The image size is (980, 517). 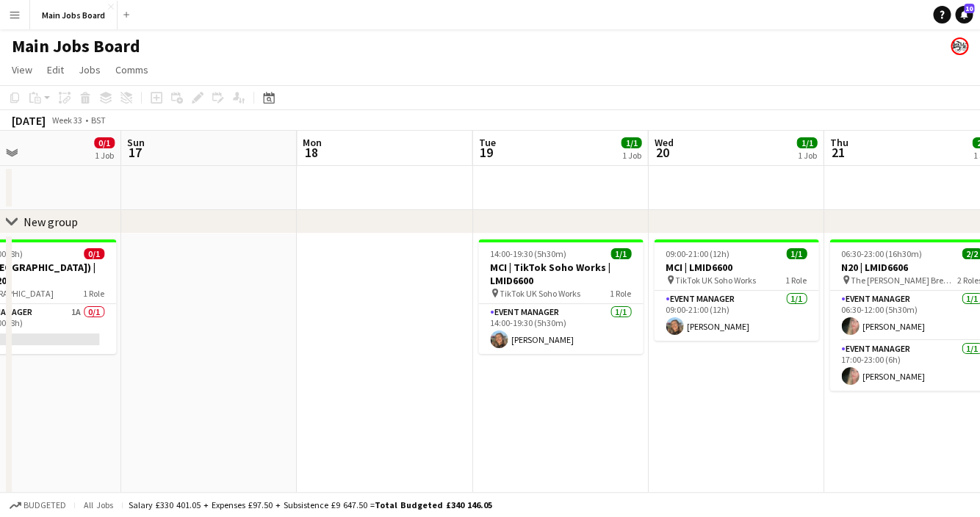 What do you see at coordinates (131, 70) in the screenshot?
I see `span: Comms` at bounding box center [131, 70].